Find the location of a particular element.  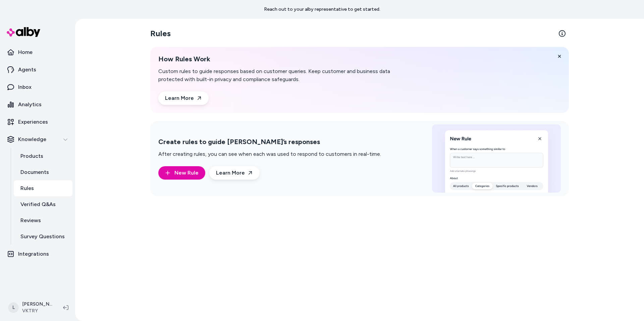

p: Reviews is located at coordinates (30, 220).